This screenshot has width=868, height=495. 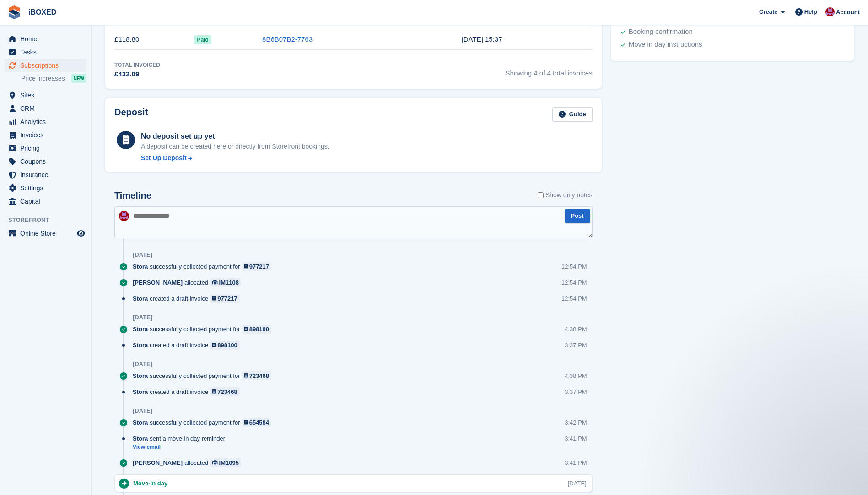 I want to click on a: Price increases NEW, so click(x=54, y=78).